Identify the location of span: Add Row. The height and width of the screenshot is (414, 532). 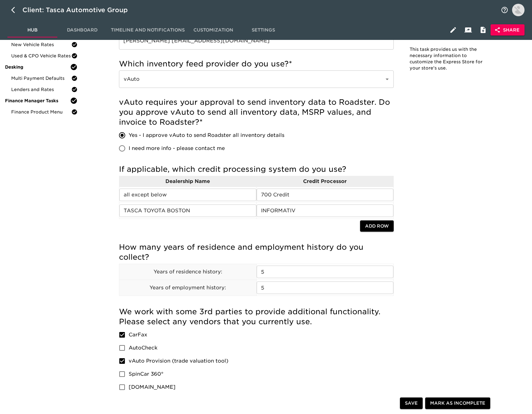
(377, 226).